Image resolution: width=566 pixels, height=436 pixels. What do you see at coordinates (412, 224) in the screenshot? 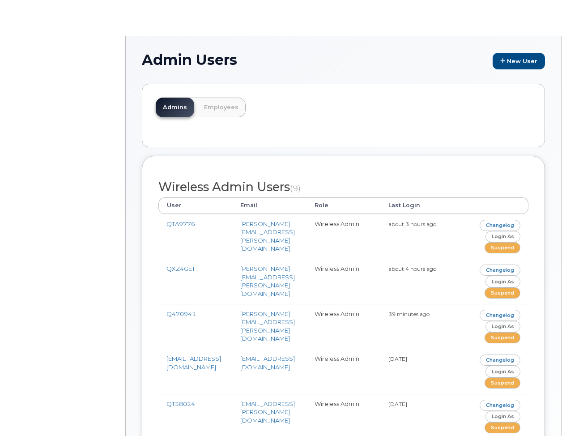
I see `small: about 3 hours ago` at bounding box center [412, 224].